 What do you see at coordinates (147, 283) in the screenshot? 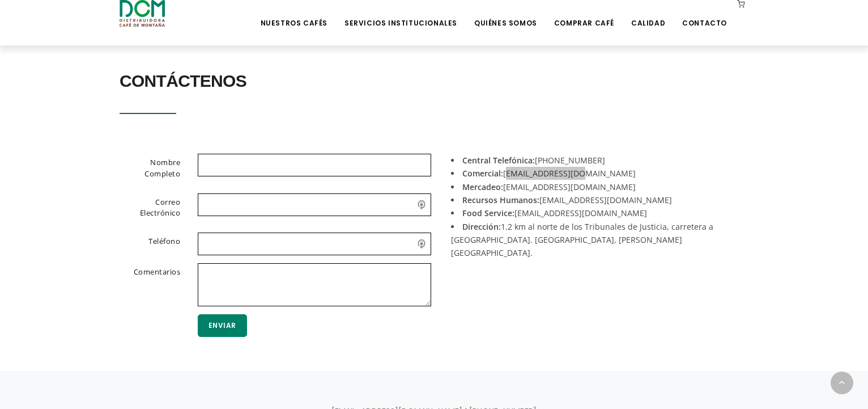
I see `label: Comentarios` at bounding box center [147, 283].